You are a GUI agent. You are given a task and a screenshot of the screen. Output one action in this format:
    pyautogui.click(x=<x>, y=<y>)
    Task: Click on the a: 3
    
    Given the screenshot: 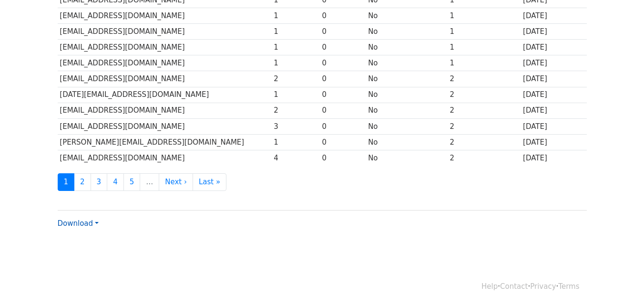 What is the action you would take?
    pyautogui.click(x=99, y=182)
    